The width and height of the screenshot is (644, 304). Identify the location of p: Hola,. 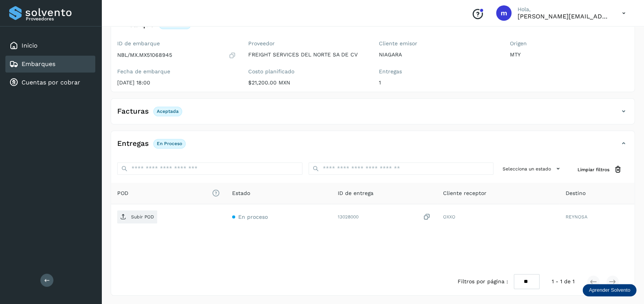
(564, 9).